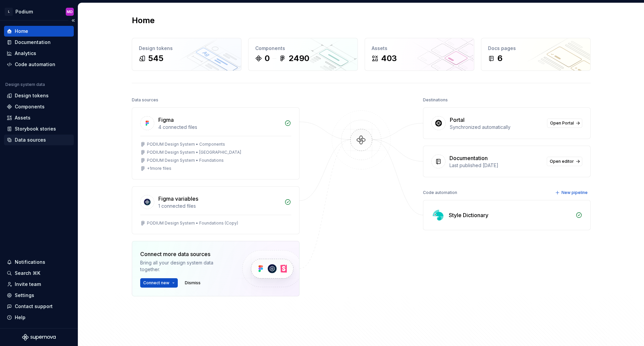 Image resolution: width=644 pixels, height=346 pixels. Describe the element at coordinates (159, 169) in the screenshot. I see `div: + 1 more files` at that location.